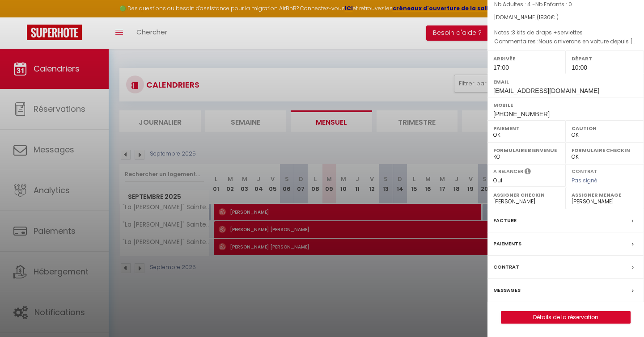 Image resolution: width=644 pixels, height=337 pixels. Describe the element at coordinates (605, 195) in the screenshot. I see `label: Assigner Menage` at that location.